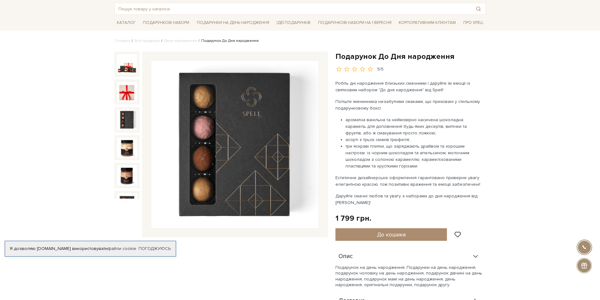 The width and height of the screenshot is (600, 300). I want to click on input: Пошук товару у каталозі, so click(293, 9).